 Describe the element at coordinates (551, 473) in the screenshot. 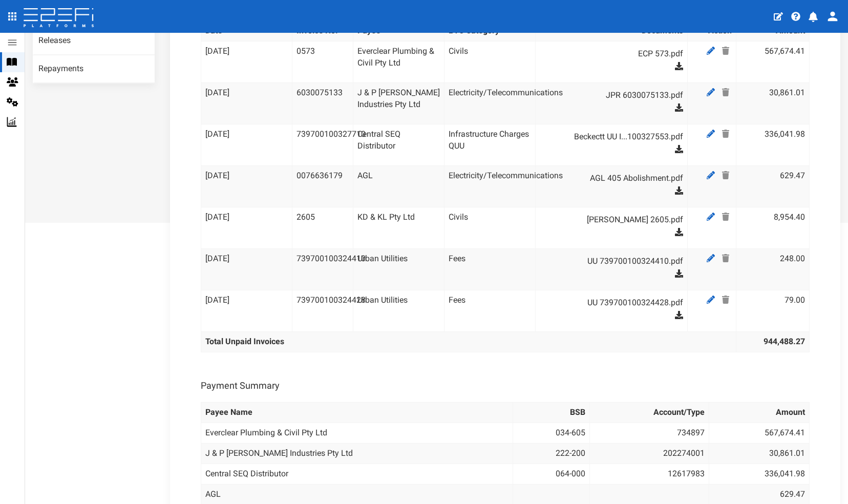

I see `td: 064-000` at that location.